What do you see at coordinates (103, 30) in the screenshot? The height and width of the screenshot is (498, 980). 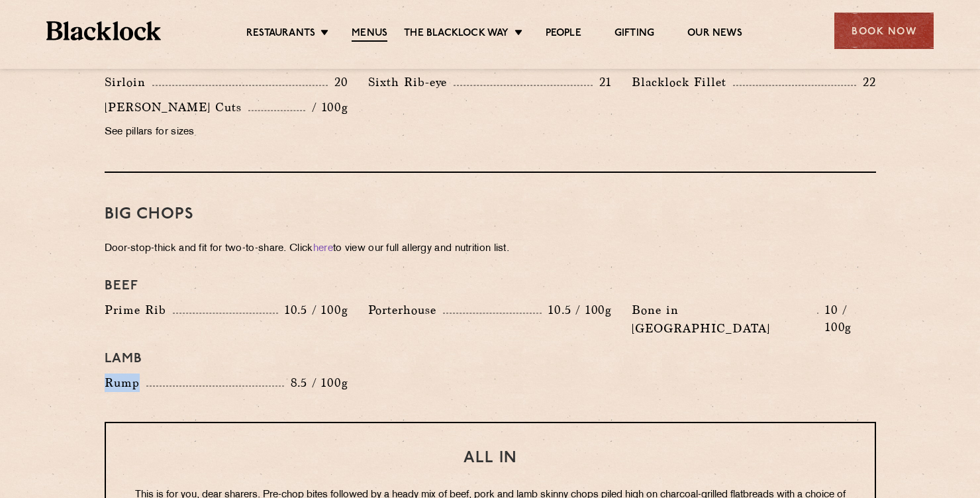 I see `img: BL_Textured_Logo-footer-cropped.svg` at bounding box center [103, 30].